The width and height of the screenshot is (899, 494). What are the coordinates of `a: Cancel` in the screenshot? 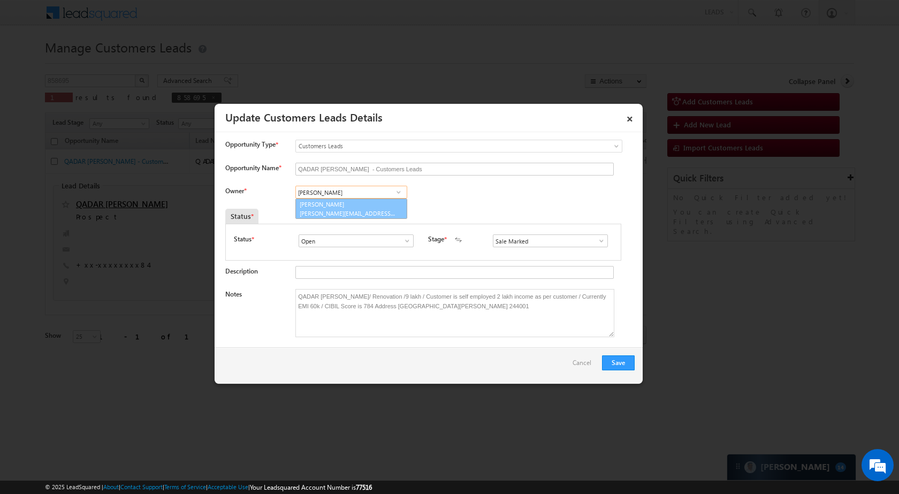 It's located at (584, 365).